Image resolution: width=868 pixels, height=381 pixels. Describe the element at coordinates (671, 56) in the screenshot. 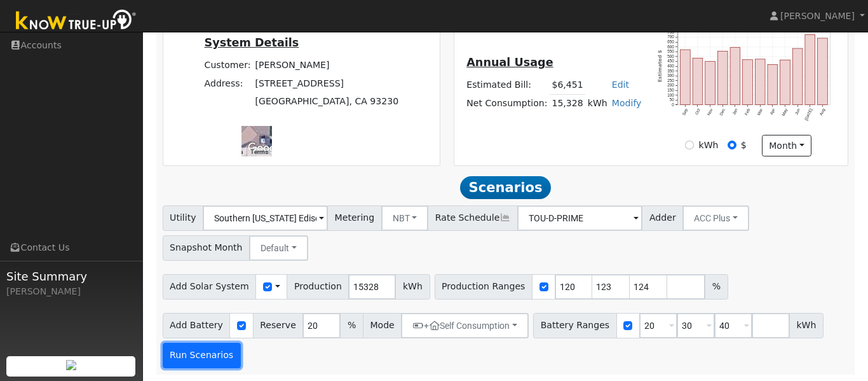

I see `text: 500` at that location.